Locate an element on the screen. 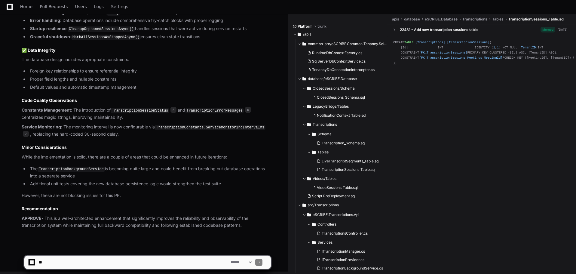 This screenshot has width=576, height=274. span: VideoSessions_Table.sql is located at coordinates (337, 187).